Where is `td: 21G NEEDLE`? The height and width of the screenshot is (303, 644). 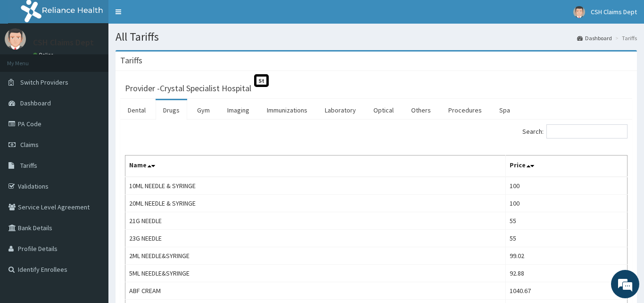 td: 21G NEEDLE is located at coordinates (315, 220).